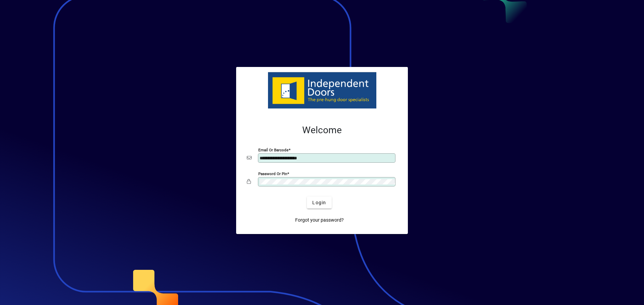 This screenshot has width=644, height=305. What do you see at coordinates (319, 203) in the screenshot?
I see `span: Login` at bounding box center [319, 203].